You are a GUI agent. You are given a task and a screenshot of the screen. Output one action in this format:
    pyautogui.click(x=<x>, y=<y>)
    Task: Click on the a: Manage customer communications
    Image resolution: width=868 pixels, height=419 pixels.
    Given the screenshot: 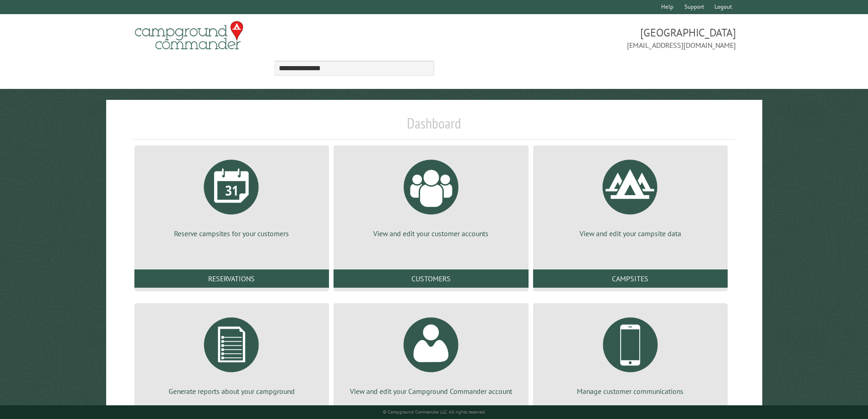 What is the action you would take?
    pyautogui.click(x=630, y=354)
    